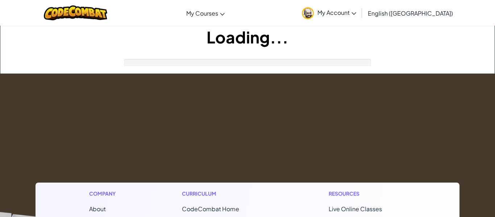 The width and height of the screenshot is (495, 217). Describe the element at coordinates (75, 13) in the screenshot. I see `img: CodeCombat logo` at that location.